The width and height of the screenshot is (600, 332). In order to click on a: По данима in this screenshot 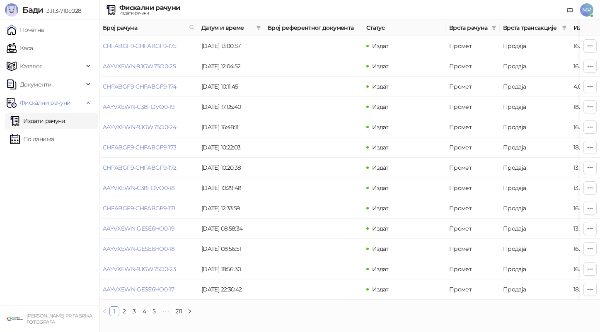, I will do `click(32, 139)`.